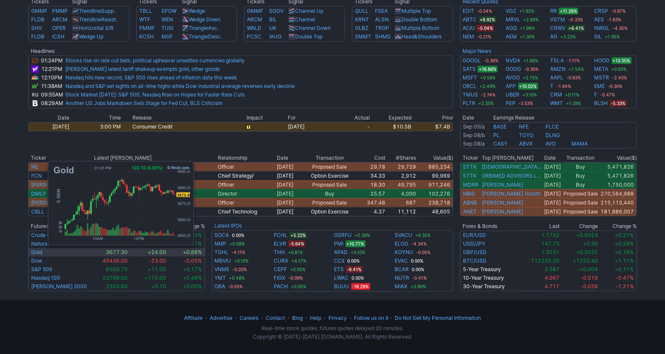 This screenshot has width=665, height=354. Describe the element at coordinates (167, 28) in the screenshot. I see `a: TUSI` at that location.